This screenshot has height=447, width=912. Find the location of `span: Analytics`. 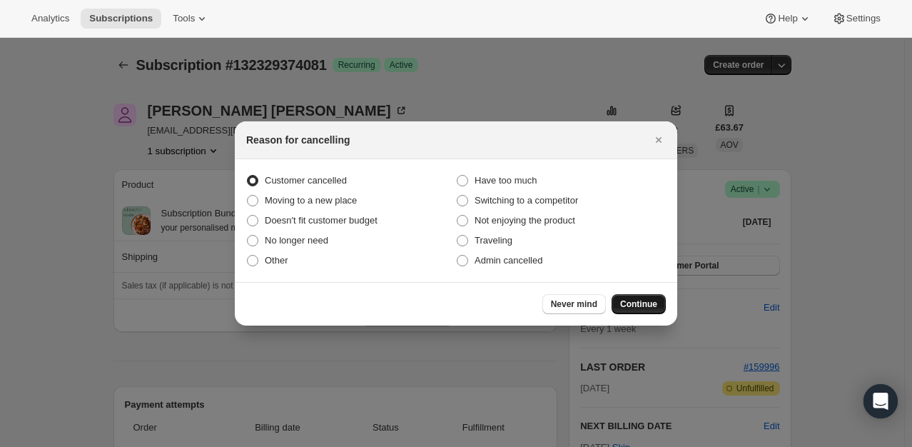

span: Analytics is located at coordinates (50, 19).